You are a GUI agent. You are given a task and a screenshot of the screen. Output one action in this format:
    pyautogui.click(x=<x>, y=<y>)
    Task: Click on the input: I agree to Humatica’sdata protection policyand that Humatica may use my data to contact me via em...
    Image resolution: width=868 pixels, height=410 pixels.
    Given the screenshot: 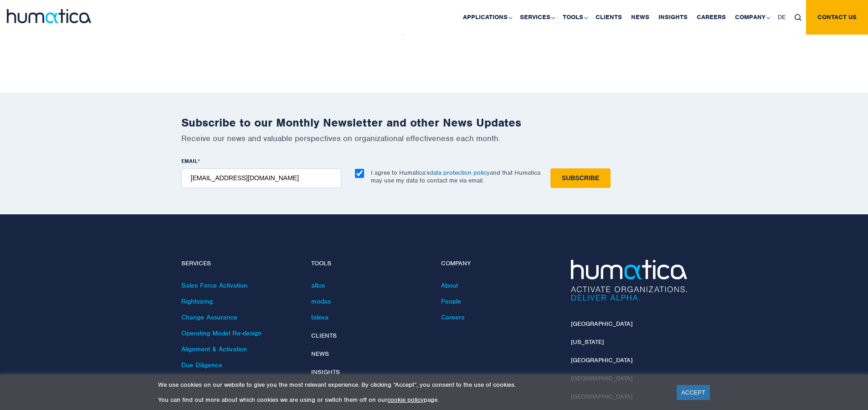 What is the action you would take?
    pyautogui.click(x=360, y=174)
    